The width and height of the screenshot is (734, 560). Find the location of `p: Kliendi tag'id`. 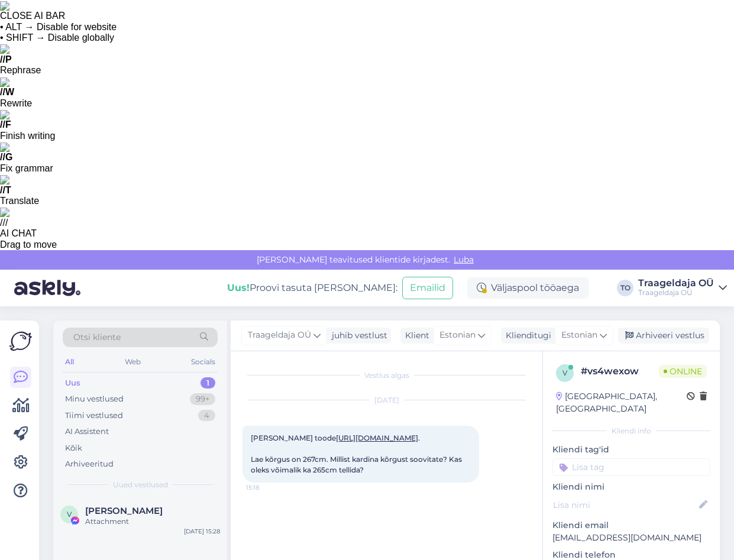

p: Kliendi tag'id is located at coordinates (632, 449).